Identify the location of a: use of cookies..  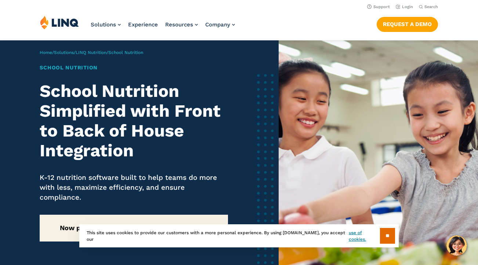
(364, 236).